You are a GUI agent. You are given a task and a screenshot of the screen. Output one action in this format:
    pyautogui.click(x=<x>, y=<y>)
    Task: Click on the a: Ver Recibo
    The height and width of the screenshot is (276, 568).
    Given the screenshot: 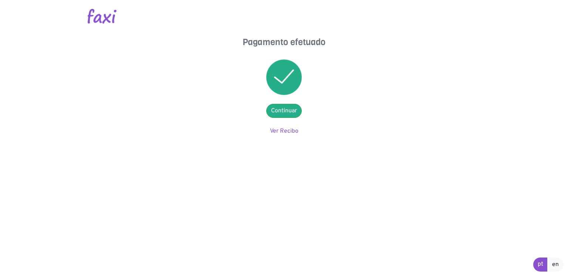 What is the action you would take?
    pyautogui.click(x=284, y=131)
    